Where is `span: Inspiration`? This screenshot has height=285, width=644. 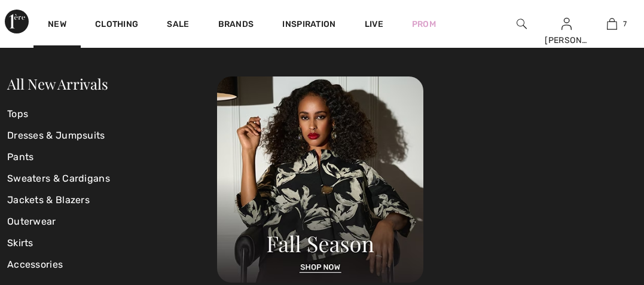 span: Inspiration is located at coordinates (309, 25).